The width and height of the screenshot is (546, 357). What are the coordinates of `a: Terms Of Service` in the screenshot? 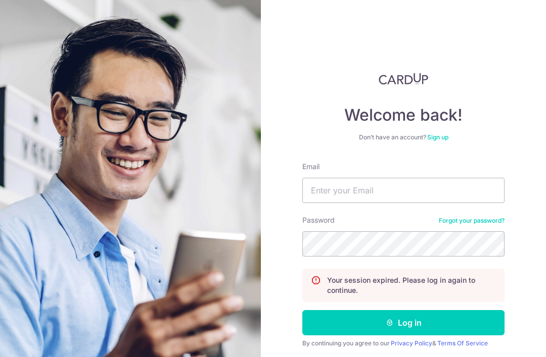 It's located at (462, 343).